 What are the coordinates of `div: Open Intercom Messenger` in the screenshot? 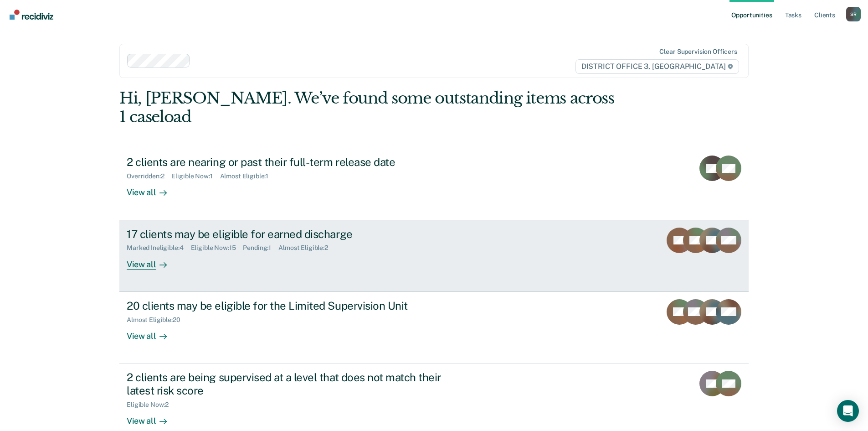 It's located at (848, 411).